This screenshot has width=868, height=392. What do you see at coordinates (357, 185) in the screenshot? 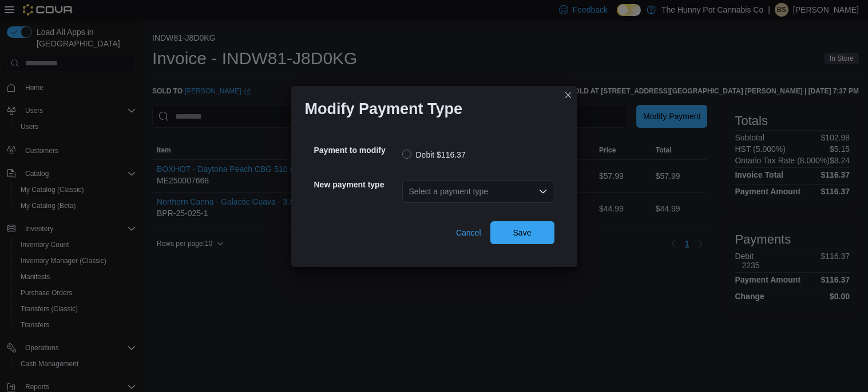
I see `h5: New payment type` at bounding box center [357, 185].